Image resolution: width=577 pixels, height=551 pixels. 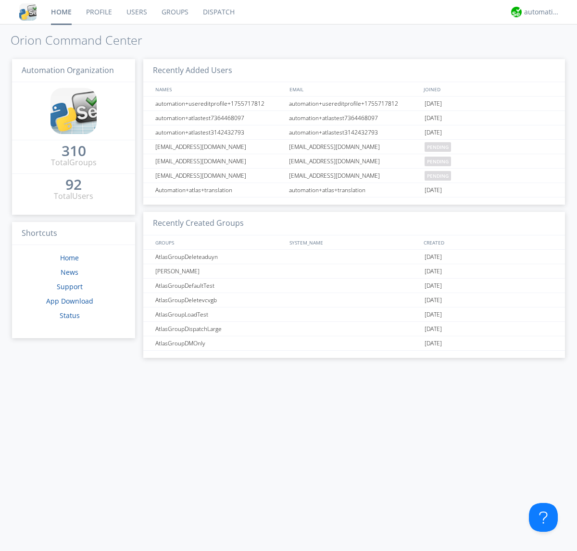 I want to click on a: Status, so click(x=70, y=315).